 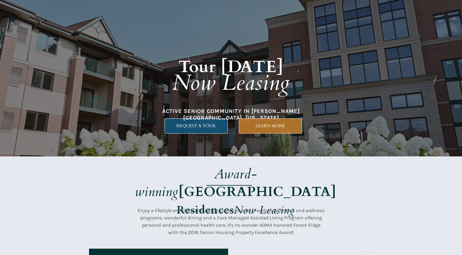 I want to click on em: Award-winning, so click(x=196, y=183).